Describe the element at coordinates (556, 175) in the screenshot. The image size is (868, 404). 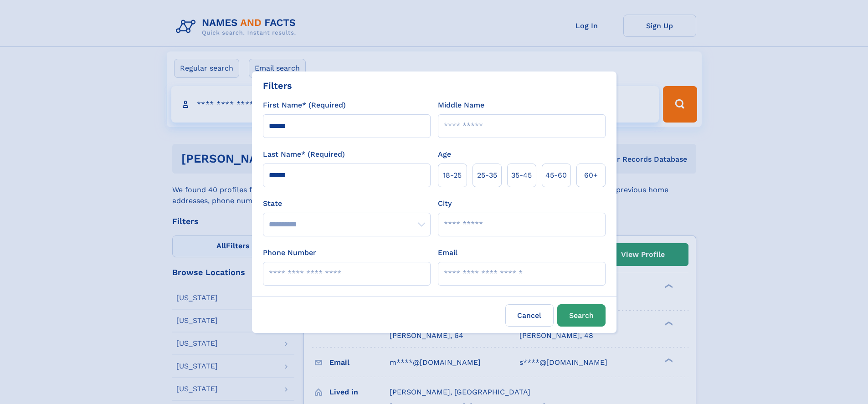
I see `span: 45‑60` at that location.